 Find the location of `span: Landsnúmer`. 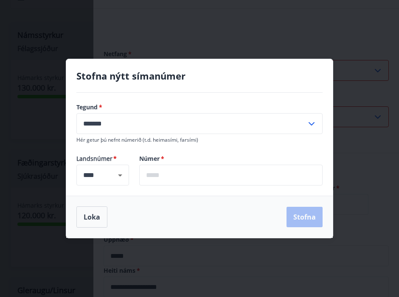

span: Landsnúmer is located at coordinates (103, 158).